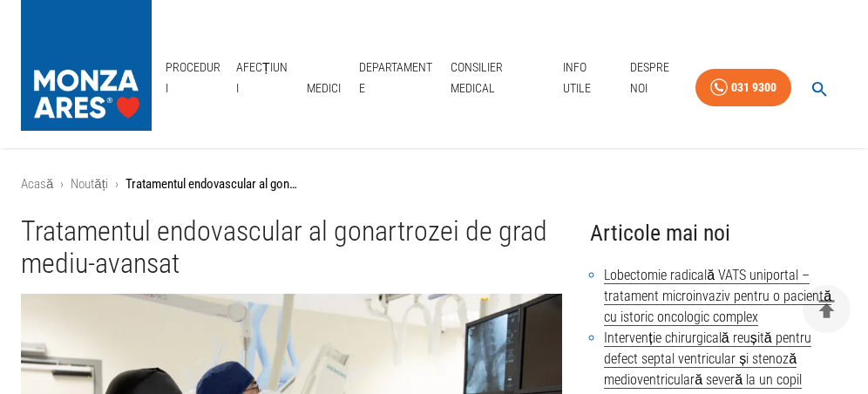  Describe the element at coordinates (194, 78) in the screenshot. I see `a: Proceduri` at that location.